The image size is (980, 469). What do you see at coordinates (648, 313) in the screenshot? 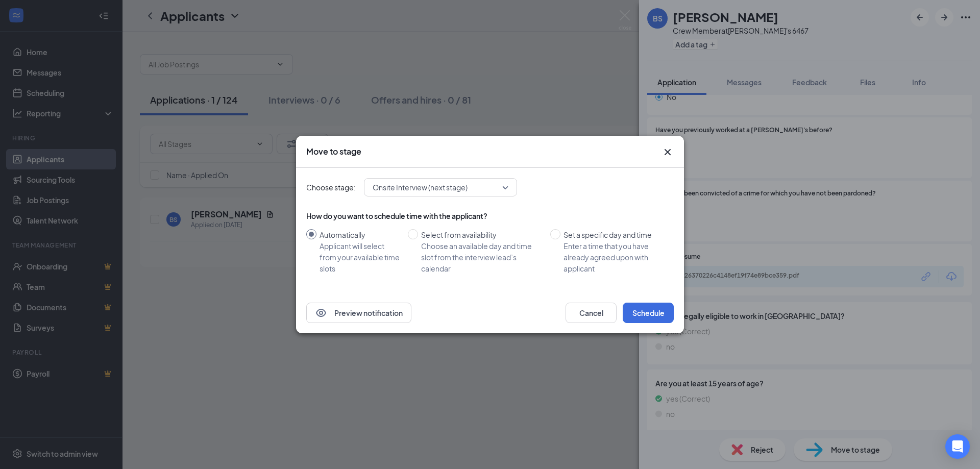
I see `button: Schedule` at bounding box center [648, 313].